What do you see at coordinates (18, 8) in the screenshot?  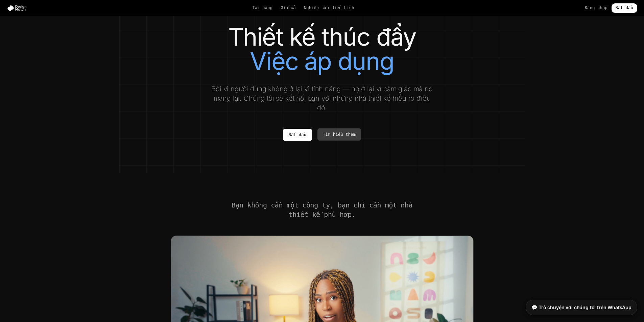 I see `img: Thiết kế phù hợp` at bounding box center [18, 8].